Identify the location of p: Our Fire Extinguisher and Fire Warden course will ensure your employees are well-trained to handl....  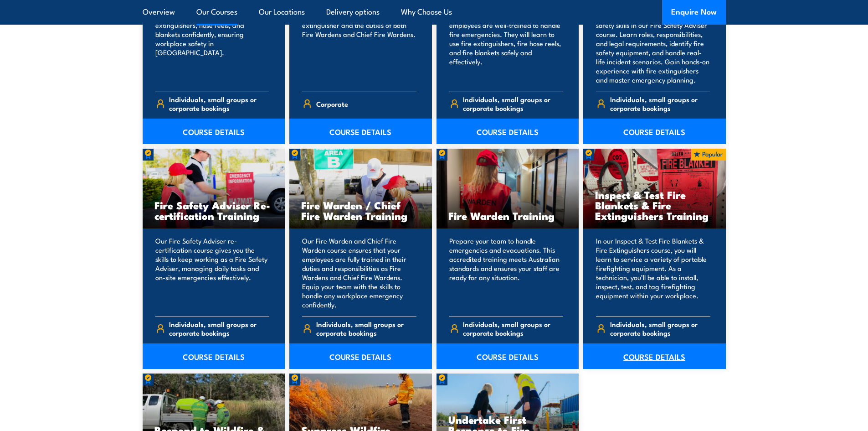
(506, 43).